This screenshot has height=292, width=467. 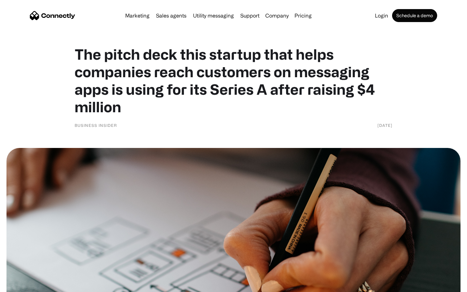 I want to click on a: Pricing, so click(x=303, y=16).